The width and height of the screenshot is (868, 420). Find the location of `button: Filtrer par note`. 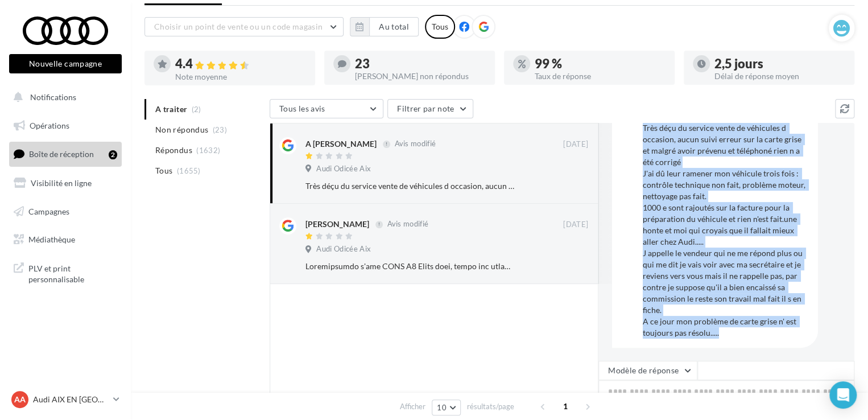

button: Filtrer par note is located at coordinates (430, 109).